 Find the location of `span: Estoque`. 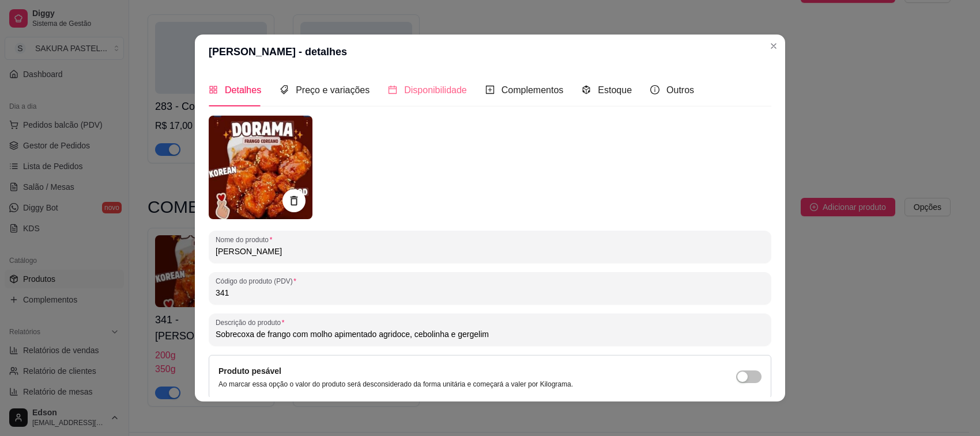

span: Estoque is located at coordinates (614, 90).